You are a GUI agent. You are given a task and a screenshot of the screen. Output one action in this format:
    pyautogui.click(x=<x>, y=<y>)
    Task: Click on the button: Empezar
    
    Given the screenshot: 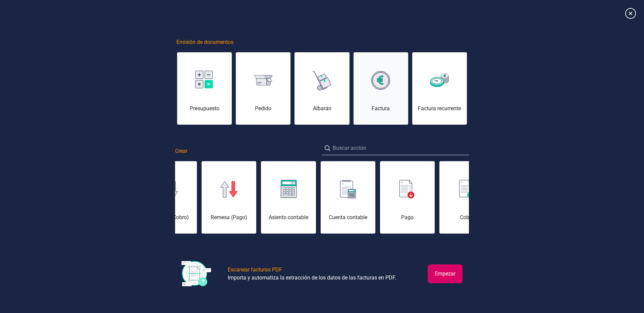 What is the action you would take?
    pyautogui.click(x=445, y=274)
    